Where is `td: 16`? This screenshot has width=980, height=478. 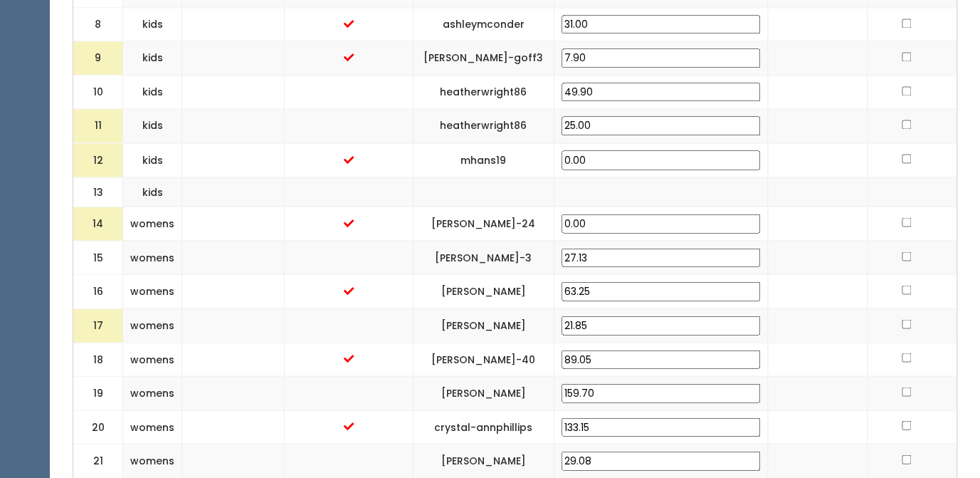 td: 16 is located at coordinates (99, 291).